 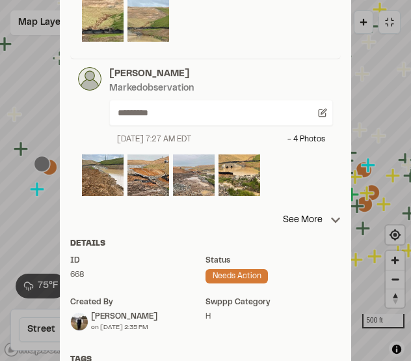 I want to click on div: swppp category, so click(x=273, y=302).